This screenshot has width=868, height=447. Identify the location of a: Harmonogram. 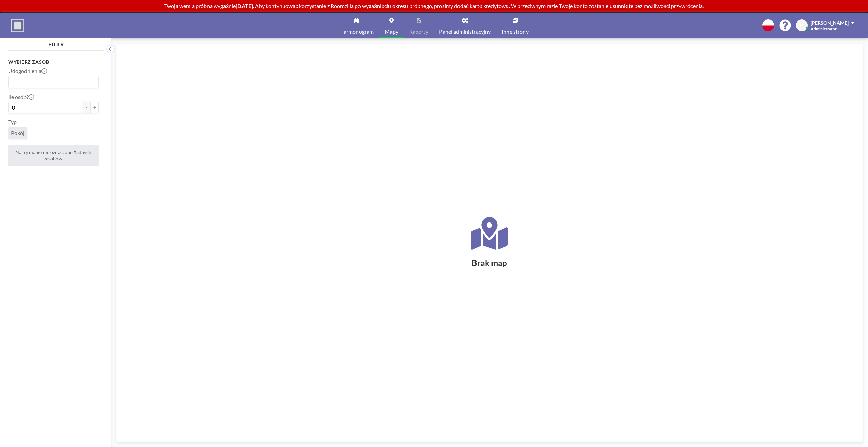
(356, 25).